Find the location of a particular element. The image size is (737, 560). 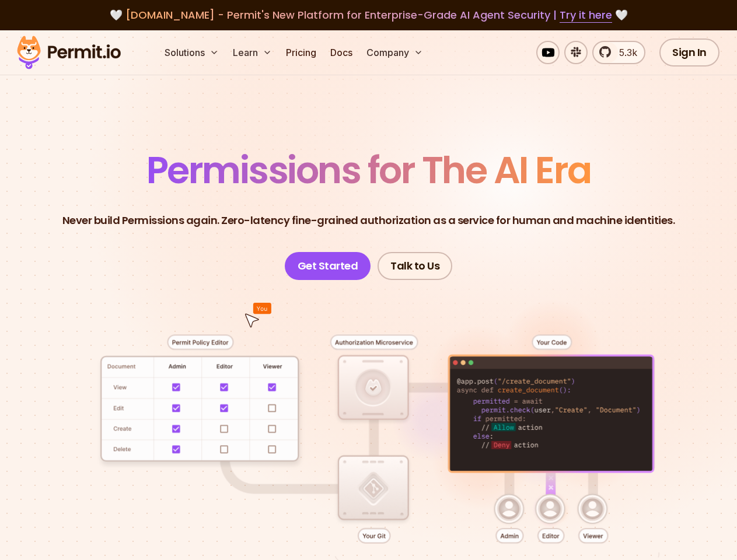

a: 5.3k is located at coordinates (618, 53).